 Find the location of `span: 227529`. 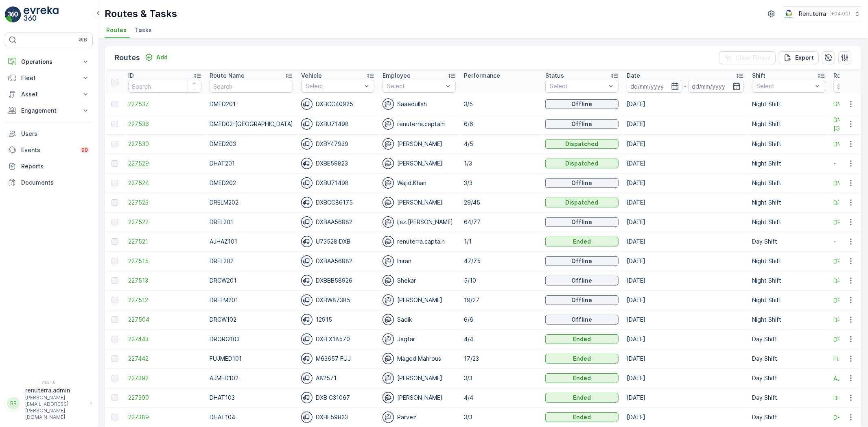

span: 227529 is located at coordinates (165, 163).